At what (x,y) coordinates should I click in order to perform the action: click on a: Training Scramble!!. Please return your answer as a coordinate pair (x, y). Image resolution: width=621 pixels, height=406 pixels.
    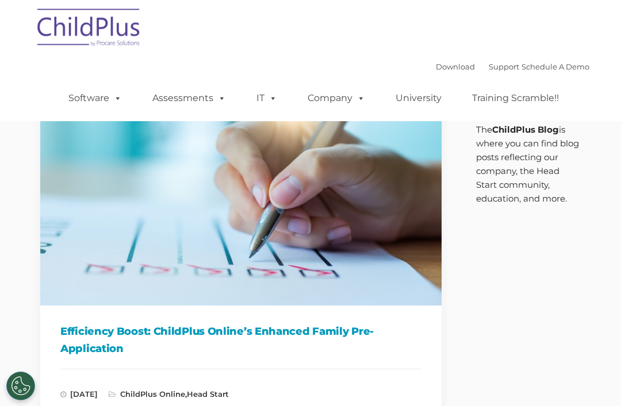
    Looking at the image, I should click on (515, 98).